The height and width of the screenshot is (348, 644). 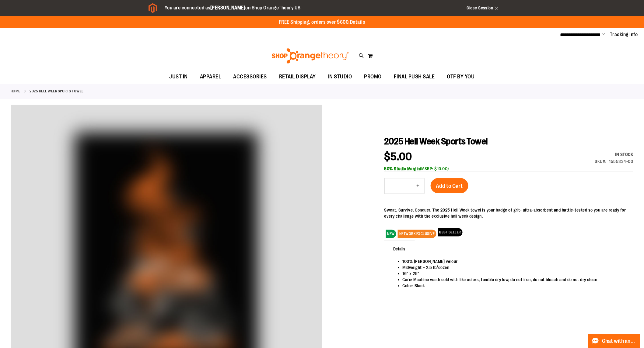 What do you see at coordinates (400, 249) in the screenshot?
I see `span: Details` at bounding box center [400, 249].